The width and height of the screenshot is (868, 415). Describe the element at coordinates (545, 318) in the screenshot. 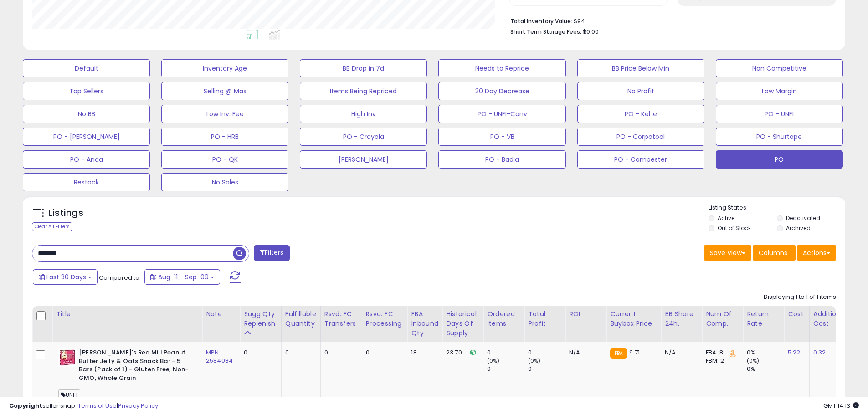

I see `div: Total Profit` at that location.